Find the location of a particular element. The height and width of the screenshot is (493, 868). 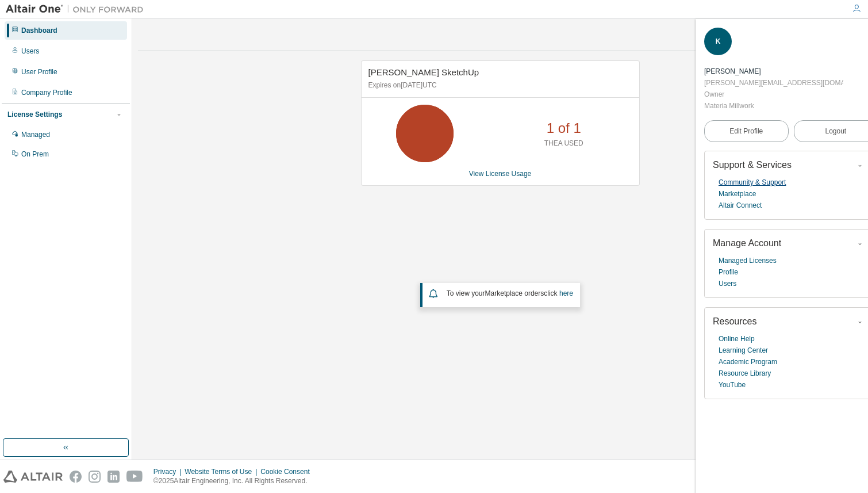

div: Ken DeCost is located at coordinates (774, 71).